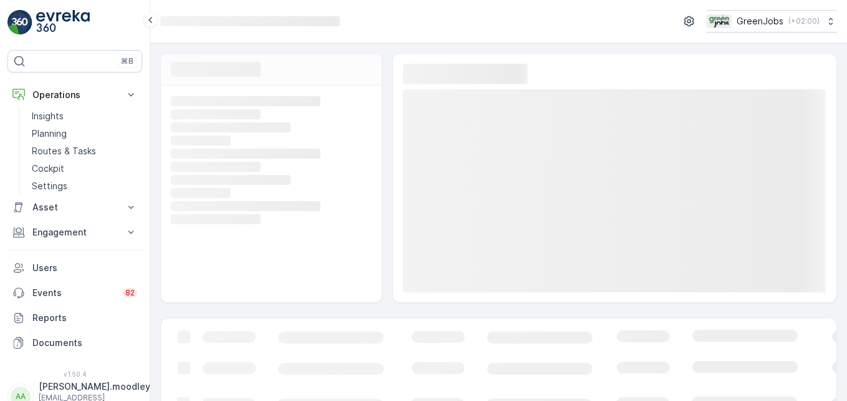  I want to click on button: Engagement, so click(75, 232).